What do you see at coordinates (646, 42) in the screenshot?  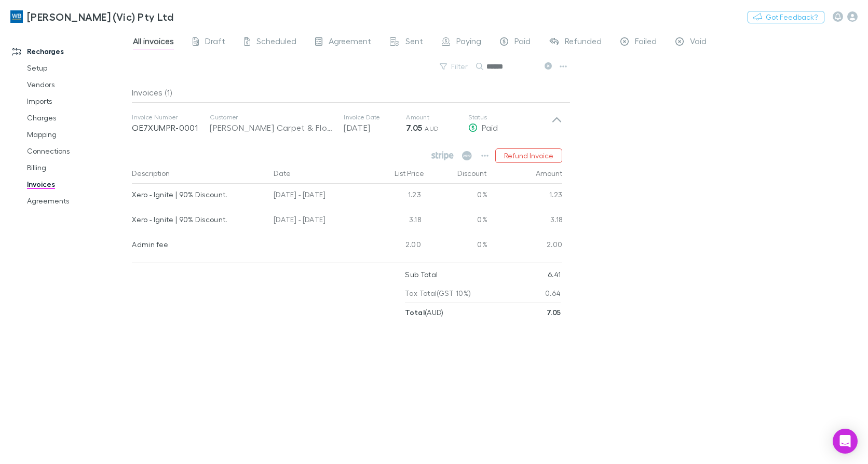 I see `span: Failed` at bounding box center [646, 42].